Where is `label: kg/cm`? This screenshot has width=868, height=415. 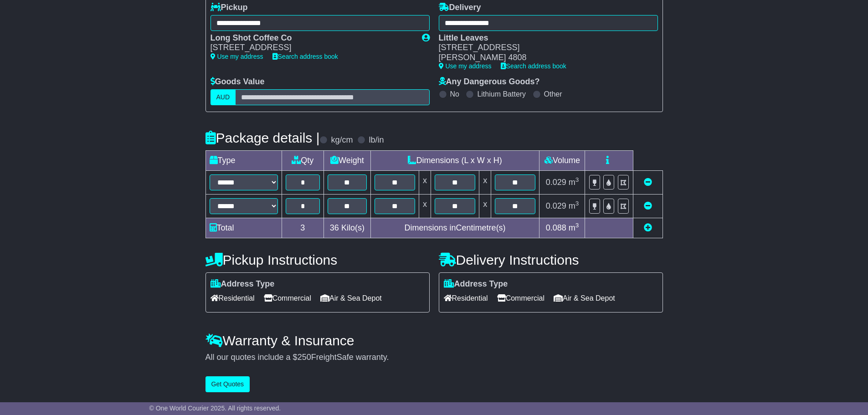
label: kg/cm is located at coordinates (342, 141).